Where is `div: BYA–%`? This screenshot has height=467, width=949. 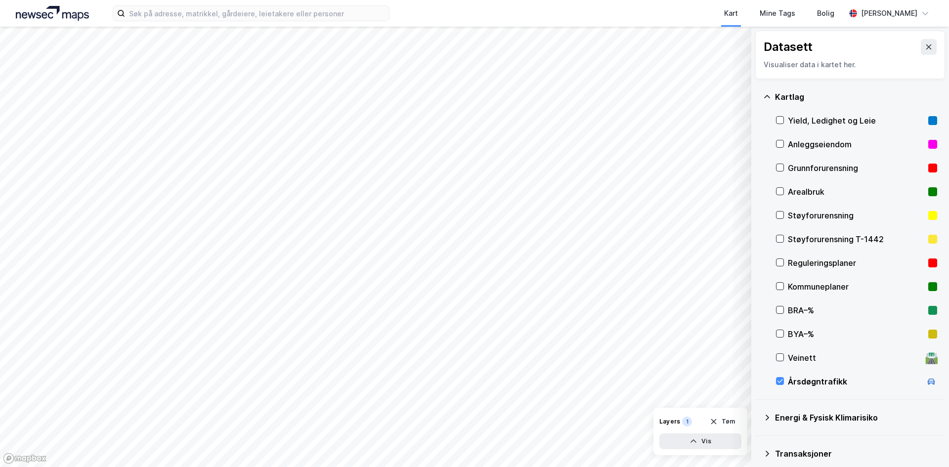 div: BYA–% is located at coordinates (856, 334).